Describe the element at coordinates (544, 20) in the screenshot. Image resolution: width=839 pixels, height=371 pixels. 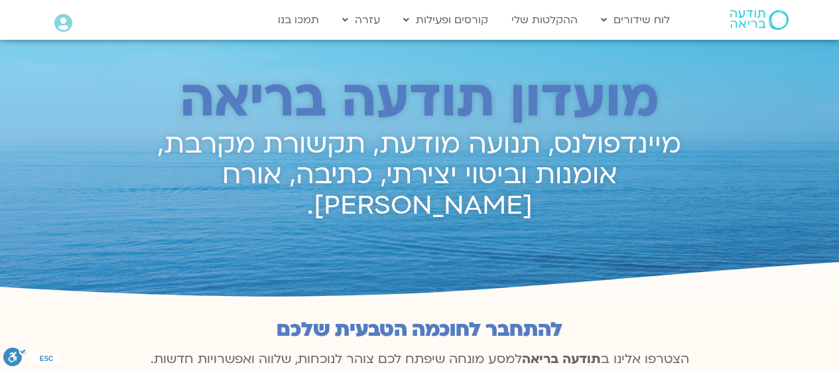
I see `a: ההקלטות שלי` at that location.